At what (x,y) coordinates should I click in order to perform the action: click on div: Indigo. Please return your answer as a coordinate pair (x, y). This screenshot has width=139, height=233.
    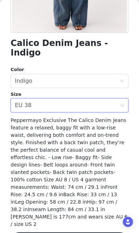
    Looking at the image, I should click on (23, 81).